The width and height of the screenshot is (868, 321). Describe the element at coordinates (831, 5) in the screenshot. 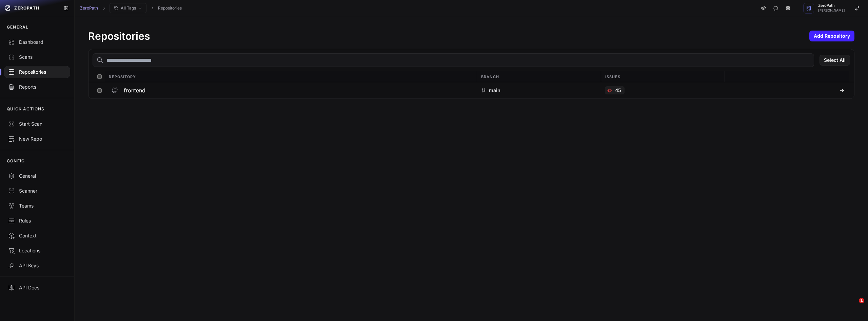

I see `span: ZeroPath` at that location.